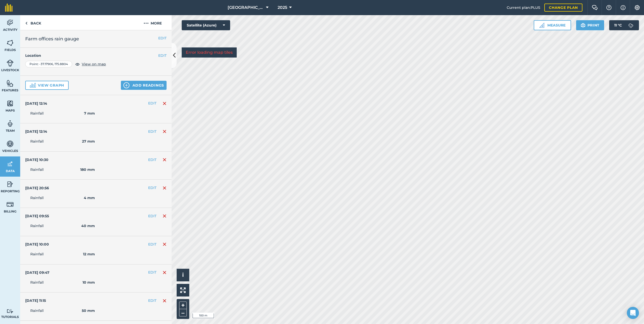 This screenshot has height=324, width=644. I want to click on p: Error loading map tiles, so click(209, 52).